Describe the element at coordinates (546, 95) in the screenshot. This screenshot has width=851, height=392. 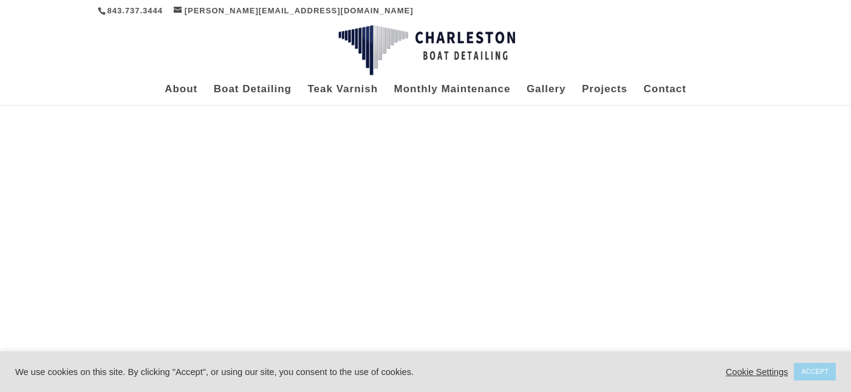
I see `a: Gallery` at that location.